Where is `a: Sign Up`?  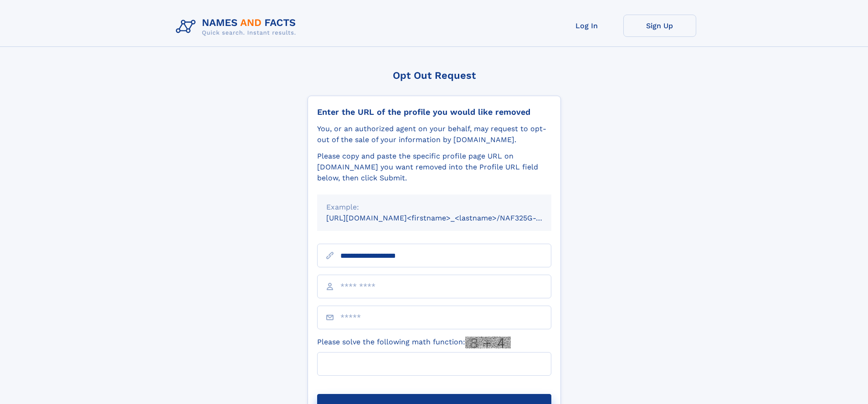 a: Sign Up is located at coordinates (660, 26).